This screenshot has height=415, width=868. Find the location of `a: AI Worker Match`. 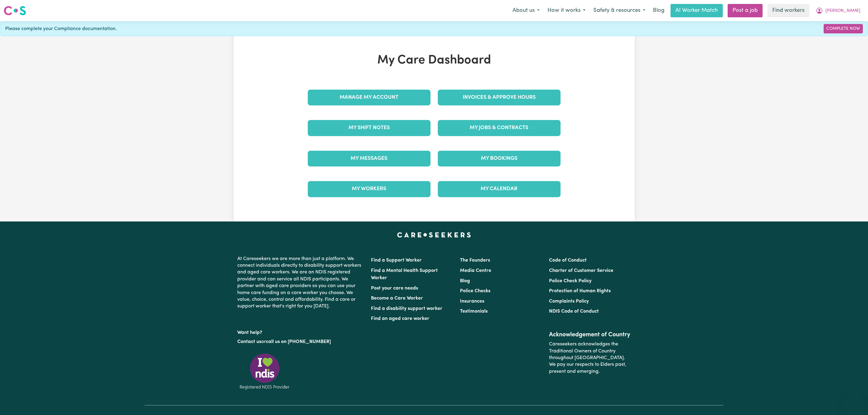

a: AI Worker Match is located at coordinates (697, 11).